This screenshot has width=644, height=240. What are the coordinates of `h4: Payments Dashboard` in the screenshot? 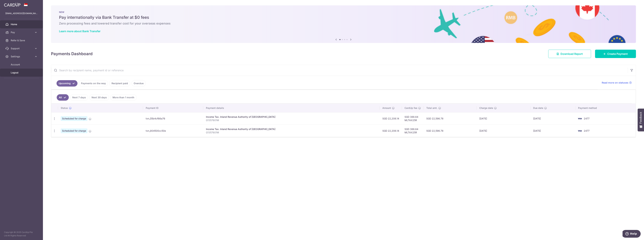 It's located at (72, 54).